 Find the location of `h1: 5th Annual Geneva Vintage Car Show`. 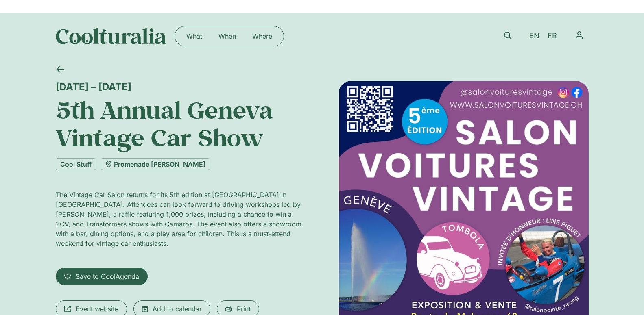

h1: 5th Annual Geneva Vintage Car Show is located at coordinates (181, 124).